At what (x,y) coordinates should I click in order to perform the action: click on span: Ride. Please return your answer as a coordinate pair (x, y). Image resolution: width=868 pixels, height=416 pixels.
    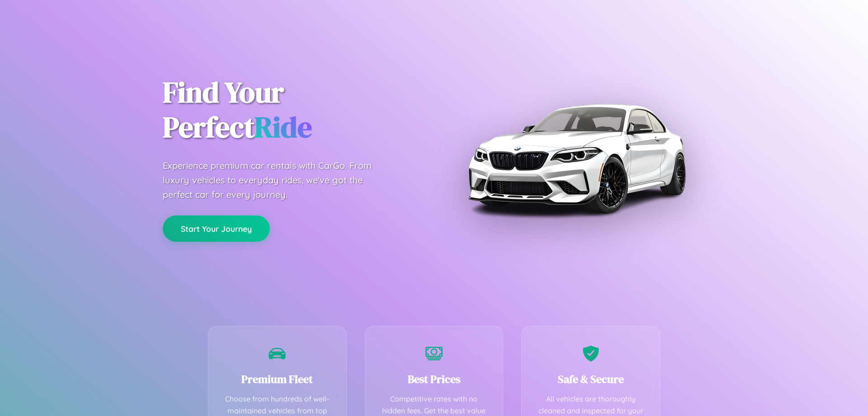
    Looking at the image, I should click on (283, 127).